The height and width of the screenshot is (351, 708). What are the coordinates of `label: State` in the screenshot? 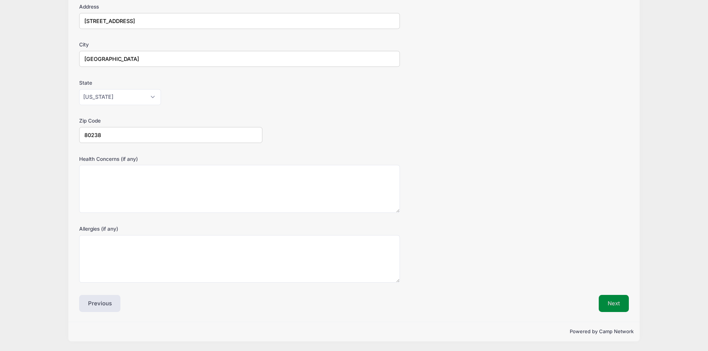 It's located at (170, 83).